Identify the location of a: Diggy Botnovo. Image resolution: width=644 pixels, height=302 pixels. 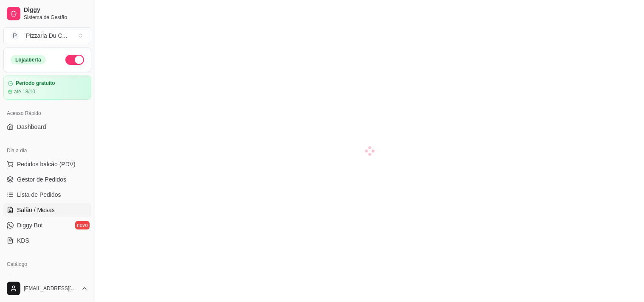
(47, 225).